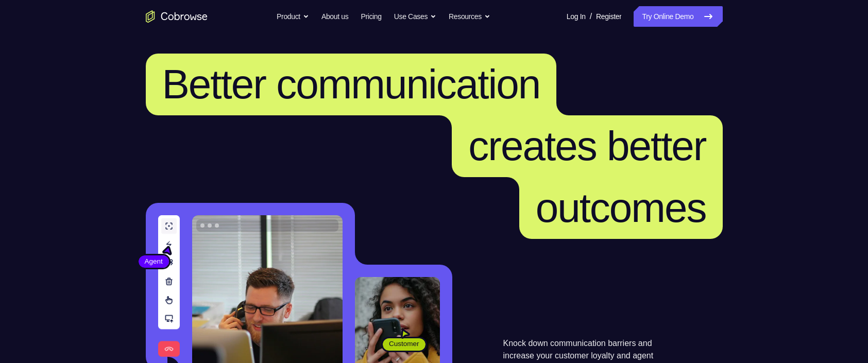 The width and height of the screenshot is (868, 363). Describe the element at coordinates (621, 208) in the screenshot. I see `span: outcomes` at that location.